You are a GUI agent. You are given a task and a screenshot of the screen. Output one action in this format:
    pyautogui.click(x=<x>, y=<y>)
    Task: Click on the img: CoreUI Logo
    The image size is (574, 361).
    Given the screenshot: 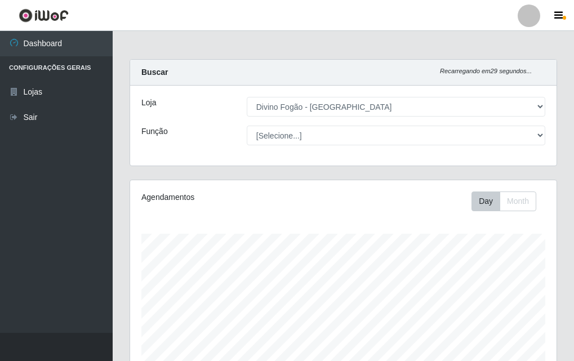 What is the action you would take?
    pyautogui.click(x=43, y=15)
    